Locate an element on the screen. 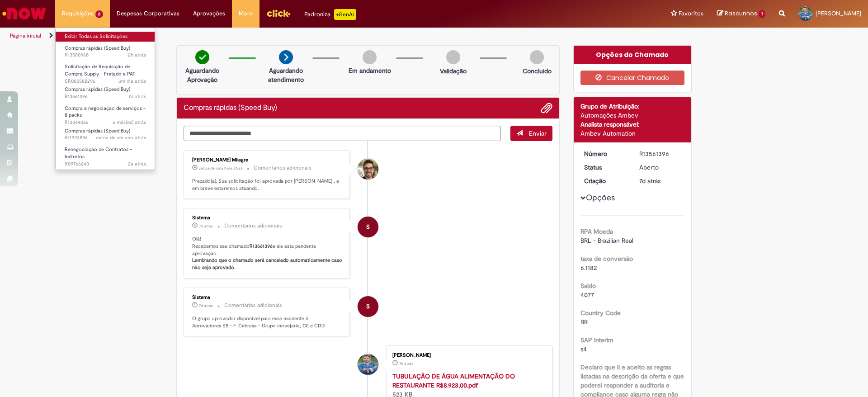 Image resolution: width=868 pixels, height=397 pixels. span: R11933836 is located at coordinates (105, 138).